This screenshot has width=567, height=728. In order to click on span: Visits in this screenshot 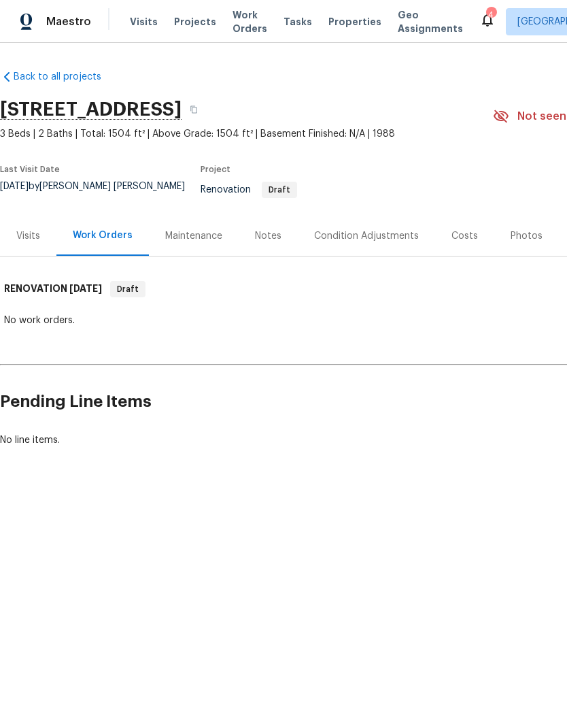, I will do `click(143, 22)`.